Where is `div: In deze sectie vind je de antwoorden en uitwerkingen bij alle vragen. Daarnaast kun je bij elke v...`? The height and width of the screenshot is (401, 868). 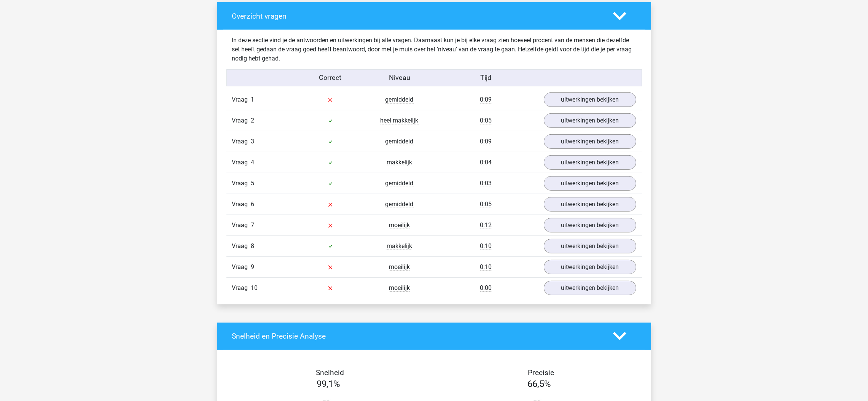
div: In deze sectie vind je de antwoorden en uitwerkingen bij alle vragen. Daarnaast kun je bij elke v... is located at coordinates (434, 49).